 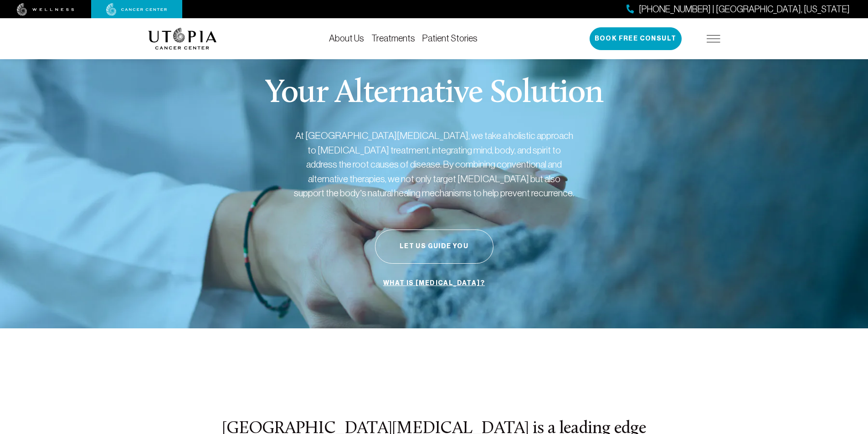 What do you see at coordinates (137, 9) in the screenshot?
I see `img: cancer center` at bounding box center [137, 9].